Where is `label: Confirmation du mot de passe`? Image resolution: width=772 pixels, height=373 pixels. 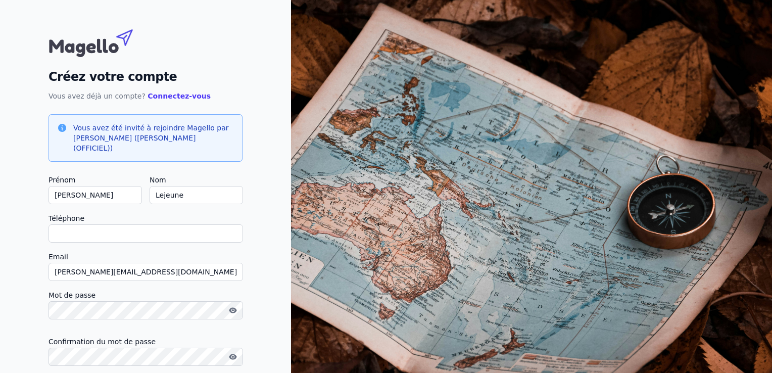
label: Confirmation du mot de passe is located at coordinates (146, 342).